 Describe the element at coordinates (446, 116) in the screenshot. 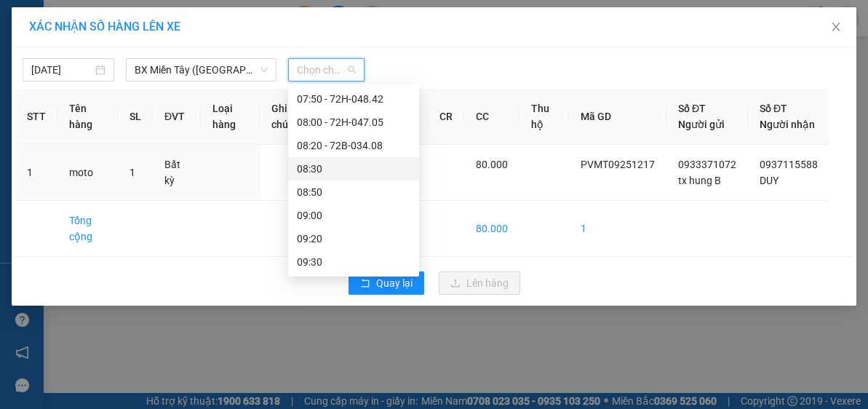

I see `th: CR` at that location.